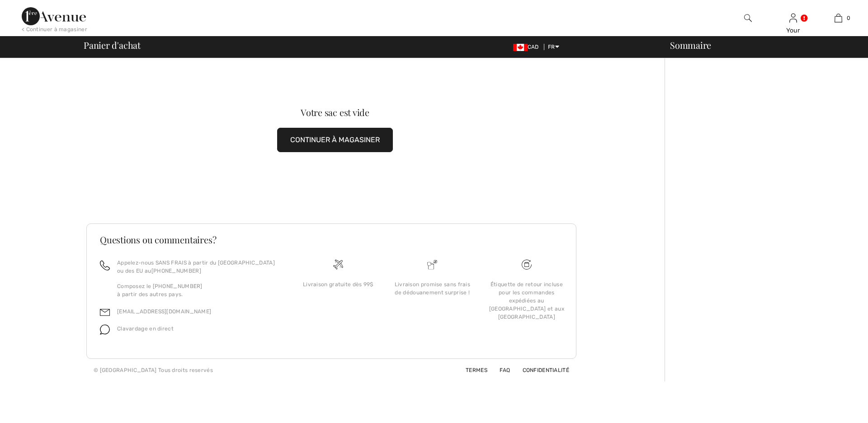  I want to click on div: Livraison promise sans frais de dédouanement surprise !, so click(432, 289).